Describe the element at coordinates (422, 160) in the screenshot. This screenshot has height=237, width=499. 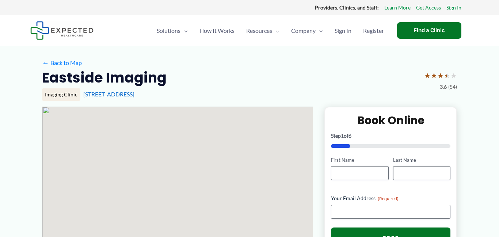
I see `label: Last Name` at that location.